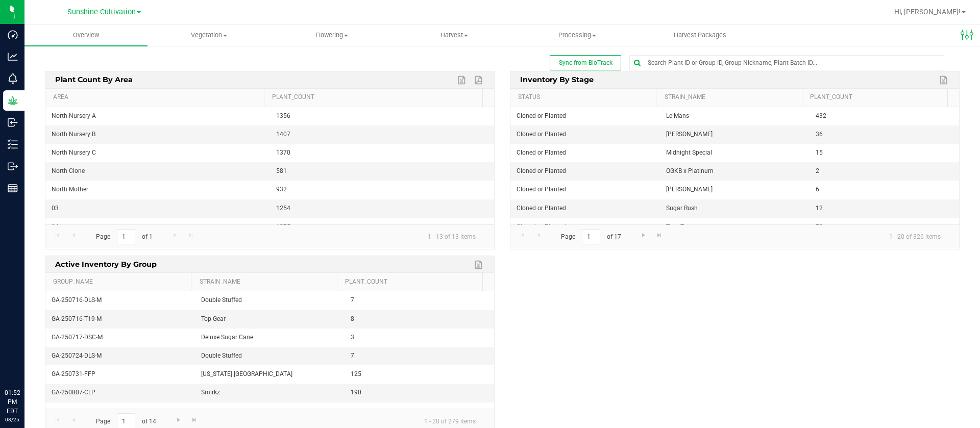 This screenshot has width=980, height=428. Describe the element at coordinates (577, 35) in the screenshot. I see `a: Processing` at that location.